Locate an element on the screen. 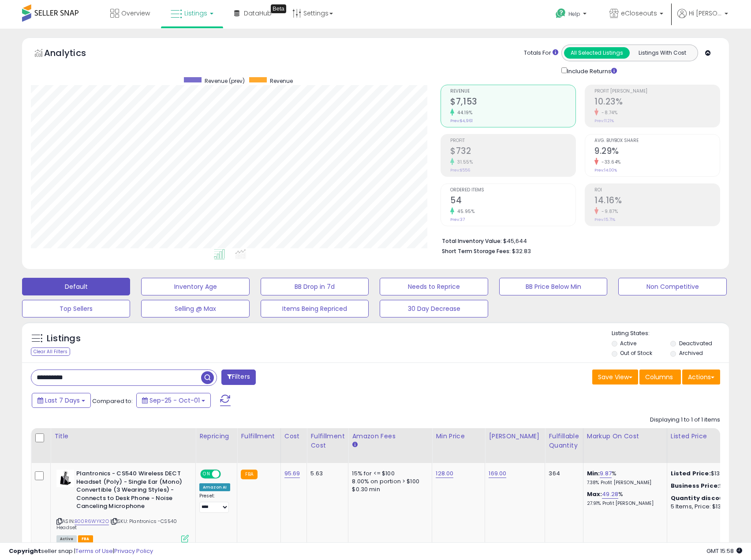 The width and height of the screenshot is (751, 560). h2: 54 is located at coordinates (513, 201).